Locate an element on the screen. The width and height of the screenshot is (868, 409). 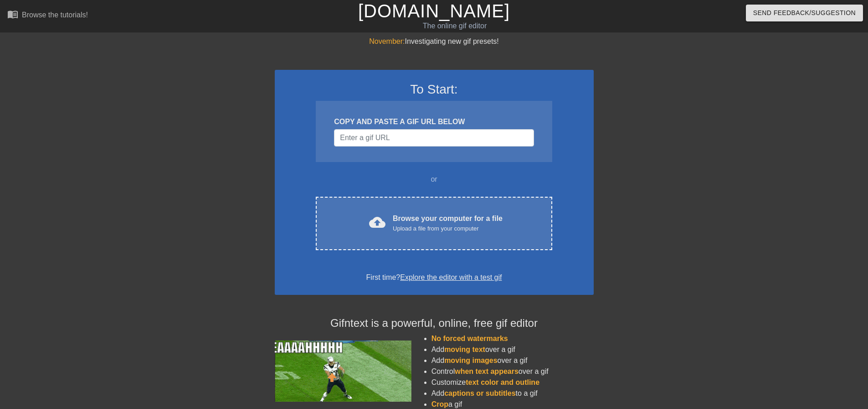
a: Browse the tutorials! is located at coordinates (47, 15).